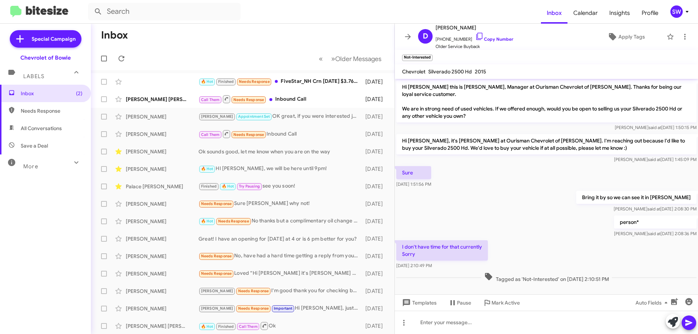 The image size is (698, 334). What do you see at coordinates (586, 13) in the screenshot?
I see `span: Calendar` at bounding box center [586, 13].